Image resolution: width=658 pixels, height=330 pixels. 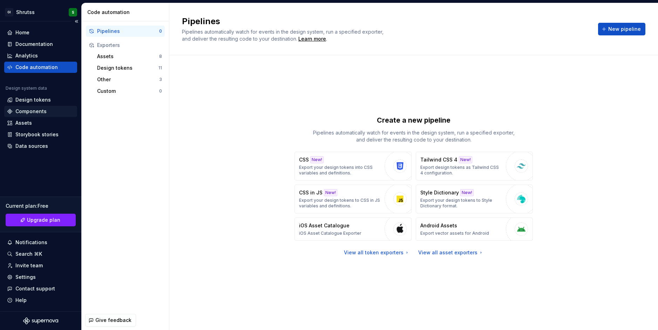 I want to click on div: GI, so click(x=9, y=12).